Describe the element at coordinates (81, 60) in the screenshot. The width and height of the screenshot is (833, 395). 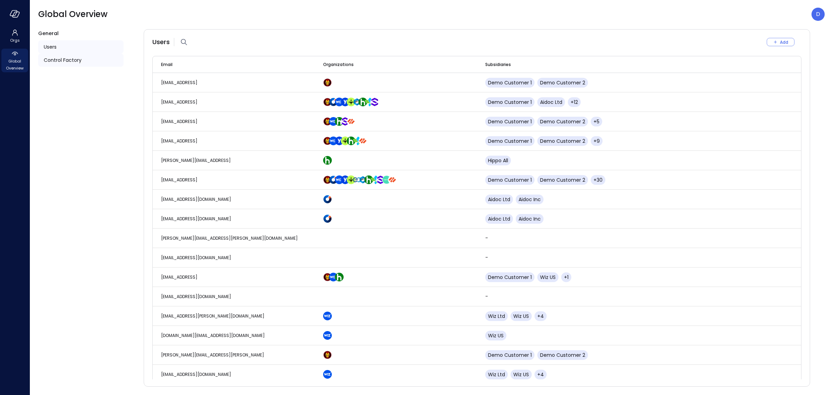
I see `a: Control Factory` at that location.